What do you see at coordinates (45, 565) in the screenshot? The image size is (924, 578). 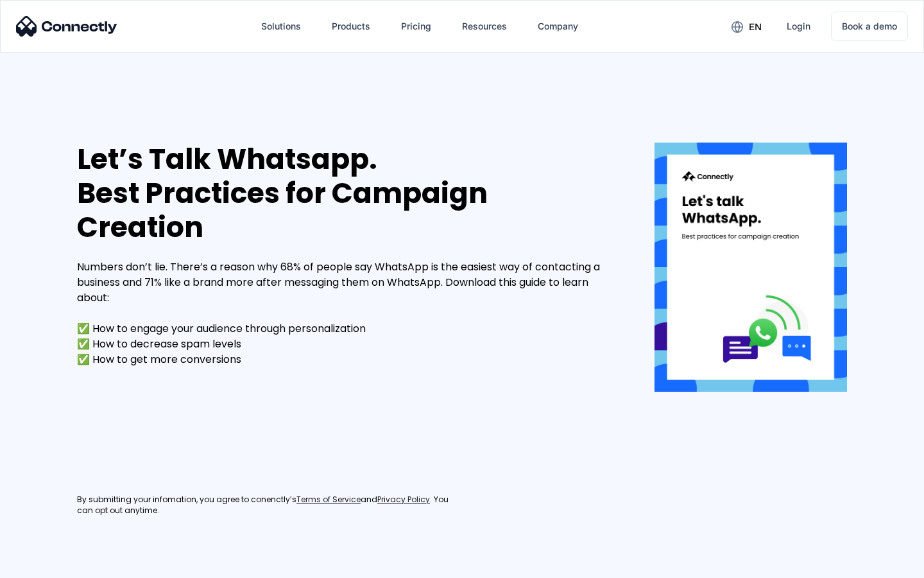 I see `aside: Language selected: English` at bounding box center [45, 565].